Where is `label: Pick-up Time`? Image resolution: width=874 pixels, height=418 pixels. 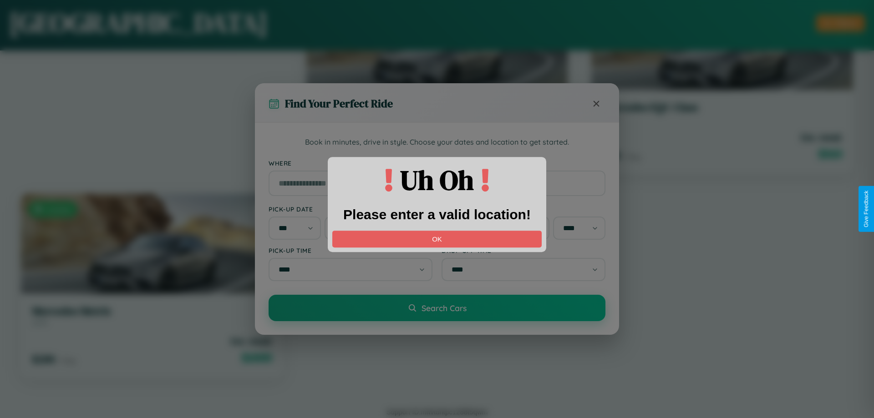
label: Pick-up Time is located at coordinates (351, 250).